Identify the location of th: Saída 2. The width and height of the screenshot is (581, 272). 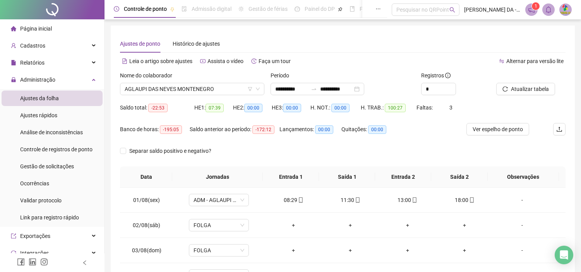
(459, 177).